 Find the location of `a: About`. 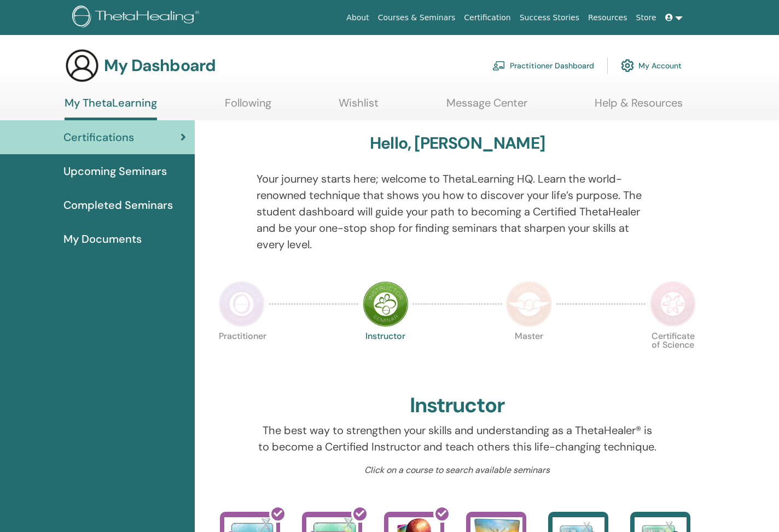

a: About is located at coordinates (357, 18).